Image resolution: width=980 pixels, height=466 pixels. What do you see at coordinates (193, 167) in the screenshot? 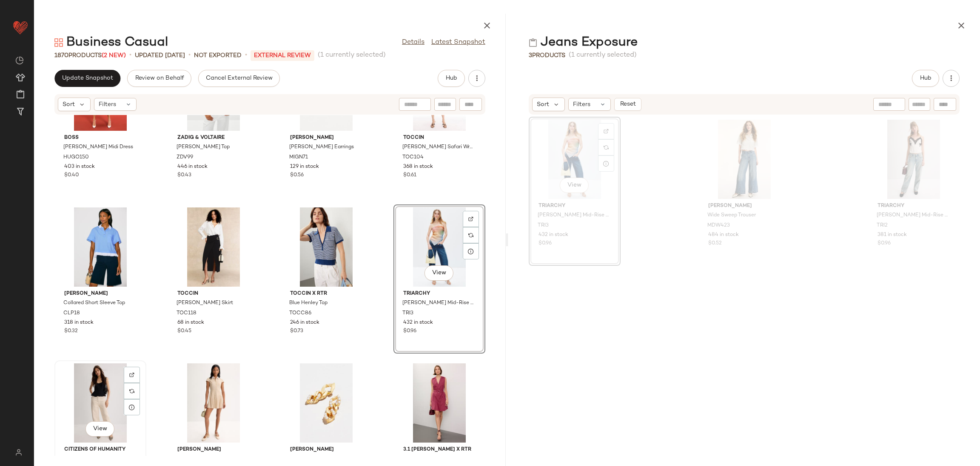
I see `span: 446 in stock` at bounding box center [193, 167].